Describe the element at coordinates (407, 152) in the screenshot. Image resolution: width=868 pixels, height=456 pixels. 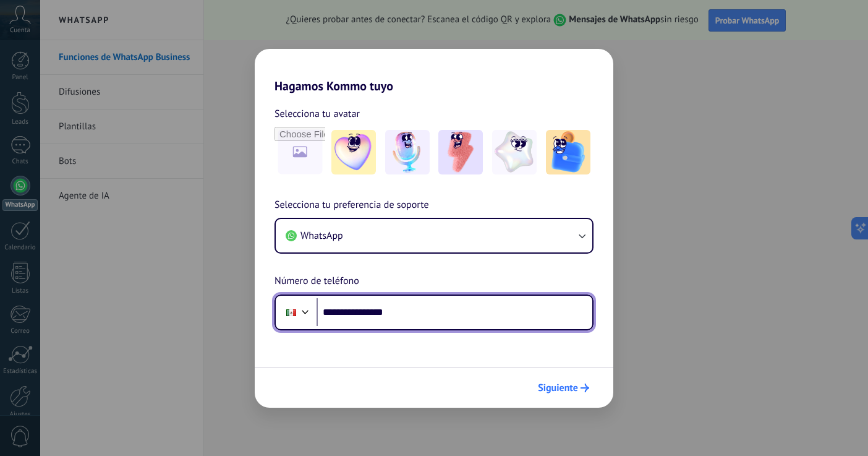
I see `img: -2.jpeg` at that location.